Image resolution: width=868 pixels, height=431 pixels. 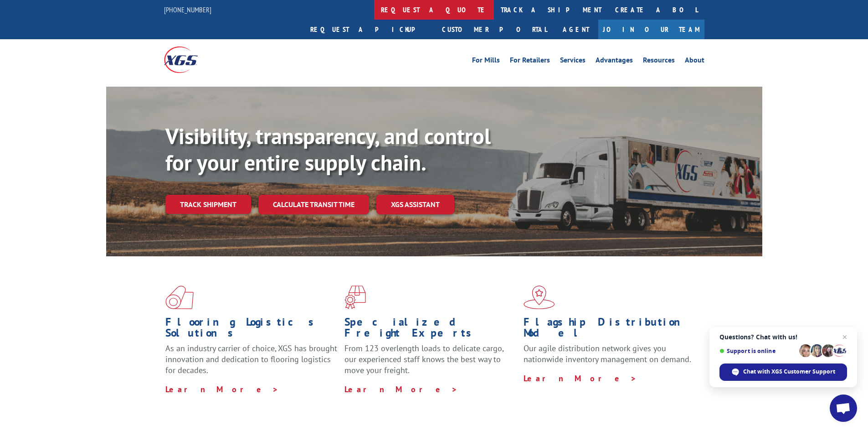 I want to click on a: Agent, so click(x=576, y=29).